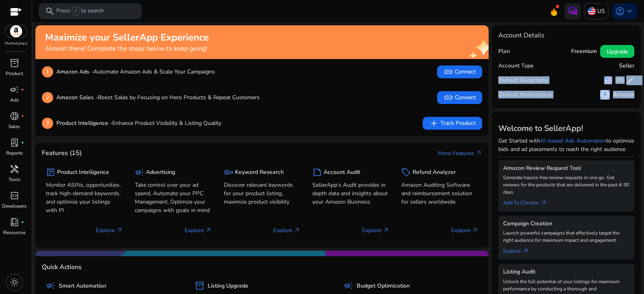  I want to click on h2: Maximize your SellerApp Experience, so click(127, 37).